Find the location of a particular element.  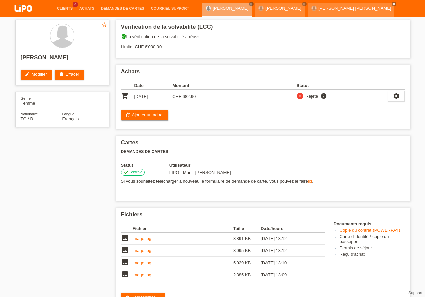

span: 3 is located at coordinates (75, 4).